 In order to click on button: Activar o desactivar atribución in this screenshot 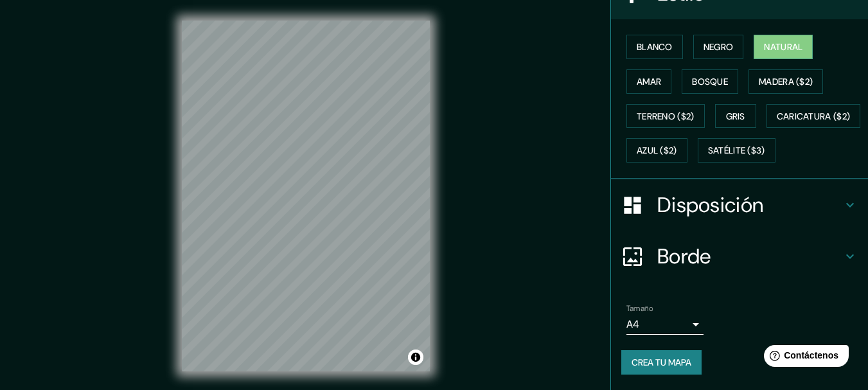, I will do `click(416, 357)`.